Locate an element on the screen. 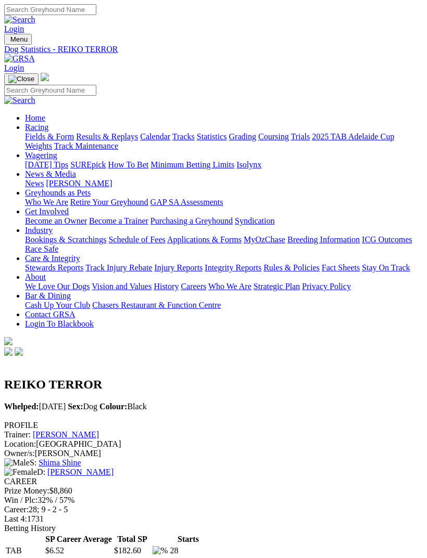 This screenshot has height=558, width=427. span: Menu is located at coordinates (19, 39).